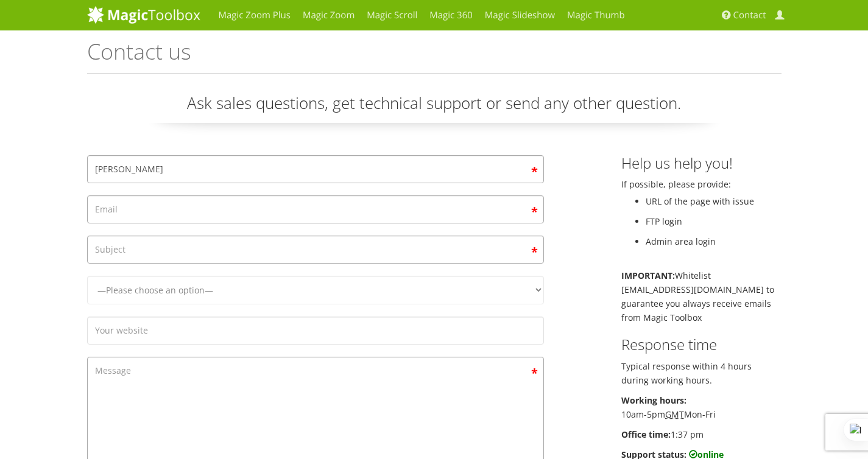  Describe the element at coordinates (648, 275) in the screenshot. I see `b: IMPORTANT:` at that location.